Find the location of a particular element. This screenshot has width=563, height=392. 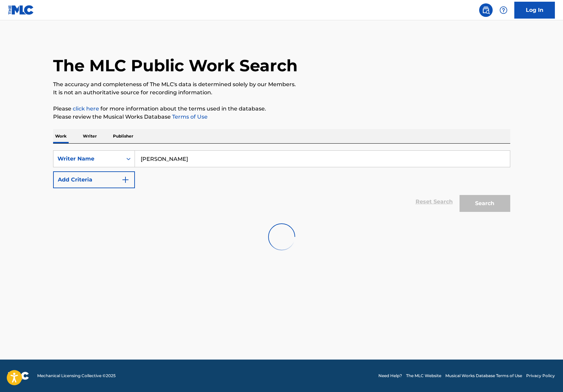

h1: The MLC Public Work Search is located at coordinates (175, 65).